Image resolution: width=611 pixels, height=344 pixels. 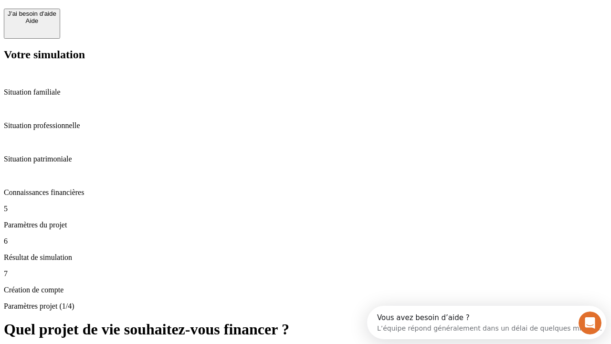 I want to click on p: Paramètres projet (1/4), so click(x=305, y=306).